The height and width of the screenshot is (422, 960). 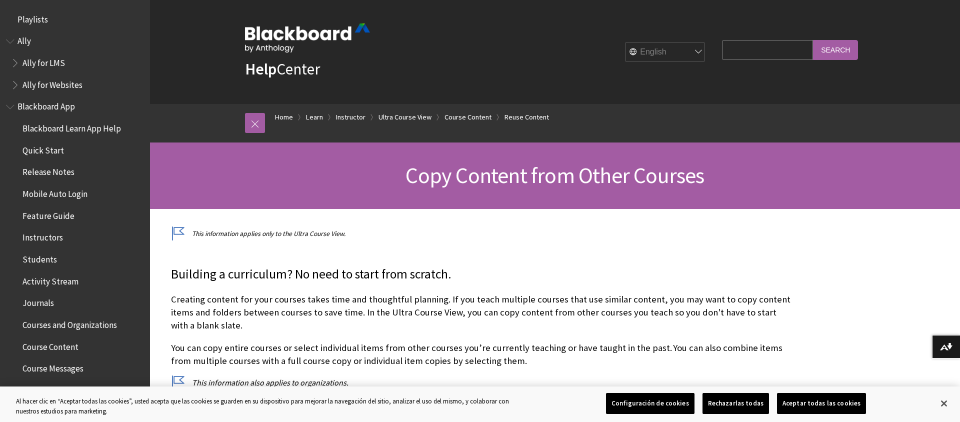 What do you see at coordinates (468, 117) in the screenshot?
I see `a: Course Content` at bounding box center [468, 117].